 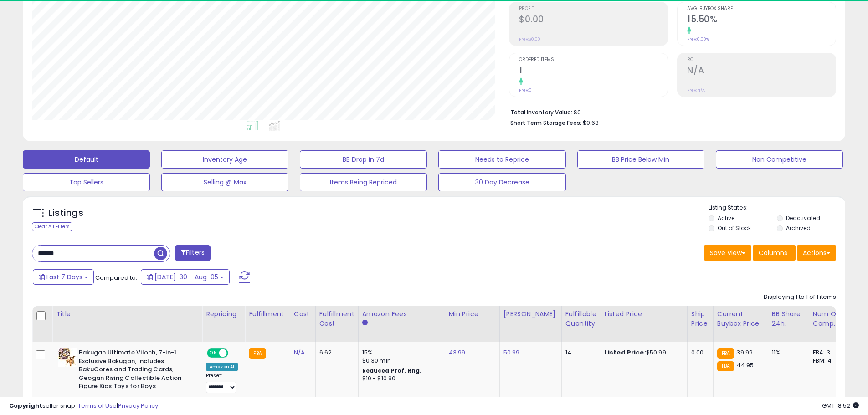 What do you see at coordinates (213, 353) in the screenshot?
I see `span: ON` at bounding box center [213, 353].